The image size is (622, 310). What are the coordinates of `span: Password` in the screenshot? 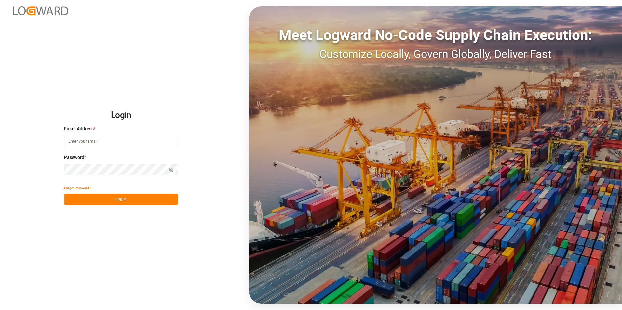 It's located at (74, 157).